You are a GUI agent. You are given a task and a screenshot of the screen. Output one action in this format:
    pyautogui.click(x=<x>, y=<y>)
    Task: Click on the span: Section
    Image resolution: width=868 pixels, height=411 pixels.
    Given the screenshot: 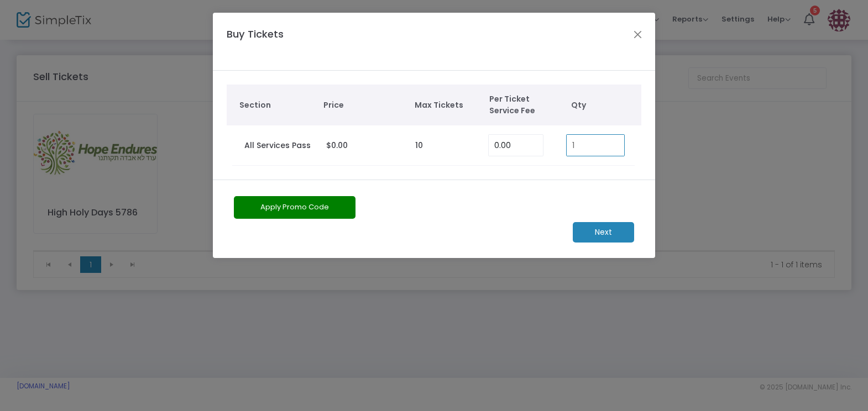 What is the action you would take?
    pyautogui.click(x=276, y=105)
    